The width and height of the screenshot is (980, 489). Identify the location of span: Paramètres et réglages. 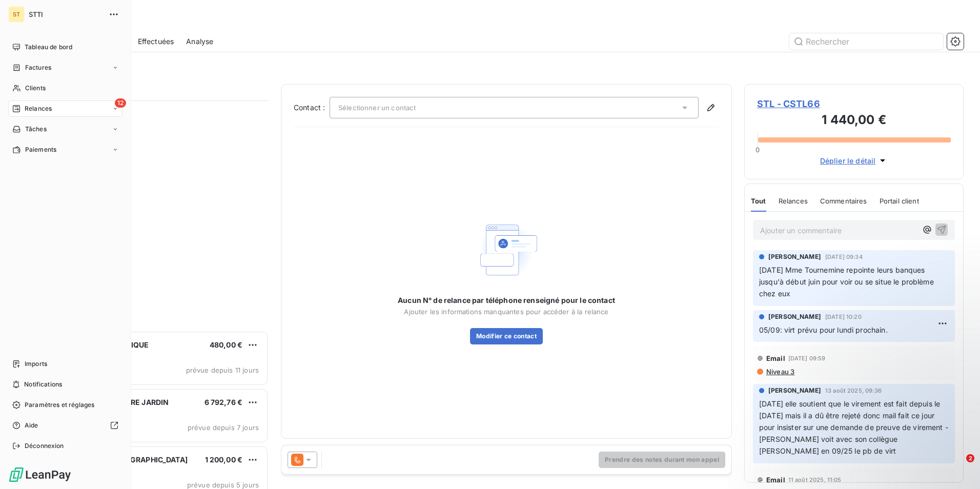
(59, 405).